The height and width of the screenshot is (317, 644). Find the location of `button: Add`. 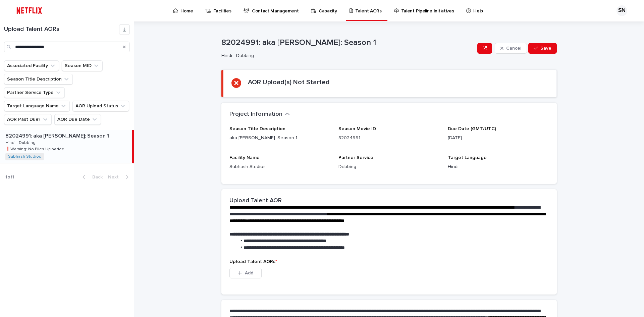

button: Add is located at coordinates (246, 273).